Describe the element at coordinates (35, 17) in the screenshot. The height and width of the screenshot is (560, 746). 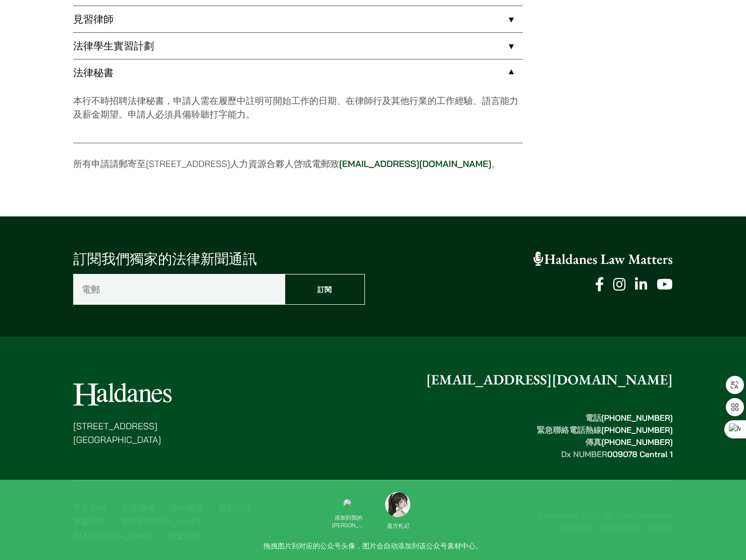
I see `a: Back to Top` at that location.